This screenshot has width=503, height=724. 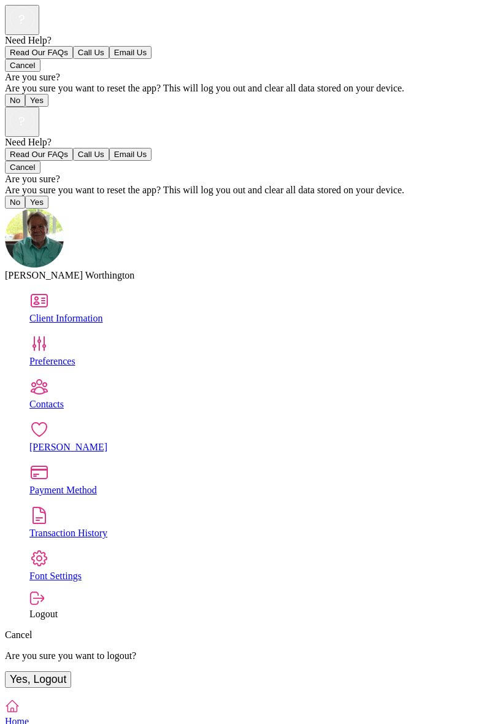 What do you see at coordinates (264, 614) in the screenshot?
I see `div: Logout` at bounding box center [264, 614].